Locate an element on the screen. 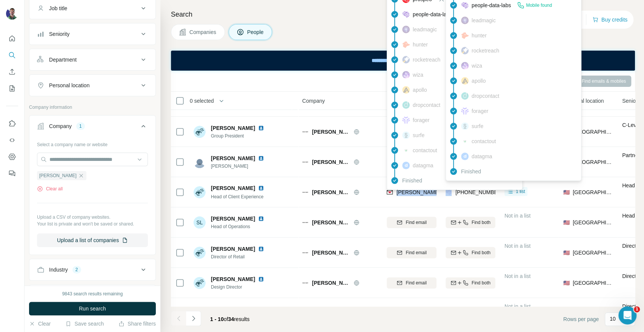  button: Use Surfe API is located at coordinates (12, 140).